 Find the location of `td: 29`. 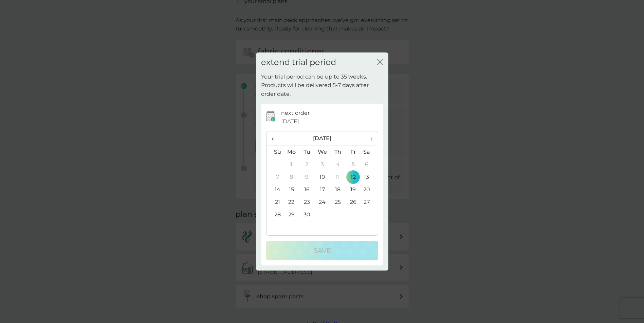

td: 29 is located at coordinates (291, 215).